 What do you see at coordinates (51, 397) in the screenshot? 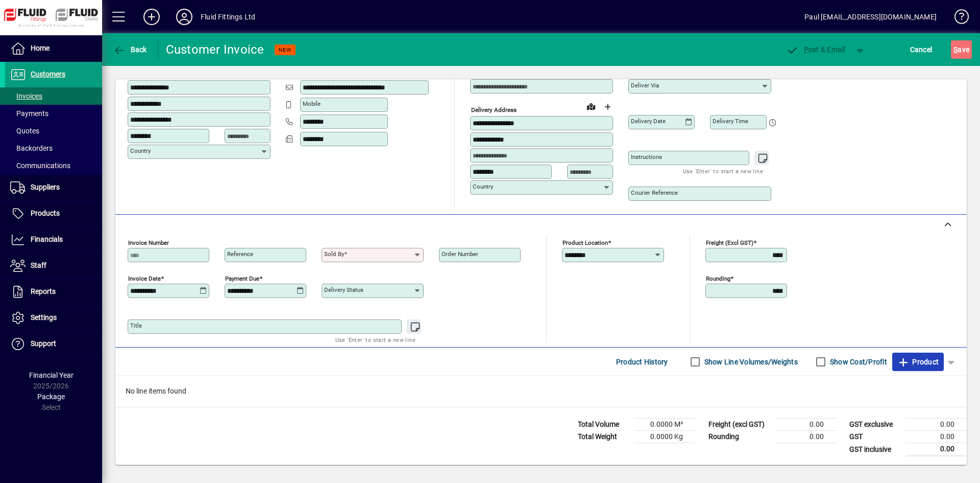
I see `span: Package` at bounding box center [51, 397].